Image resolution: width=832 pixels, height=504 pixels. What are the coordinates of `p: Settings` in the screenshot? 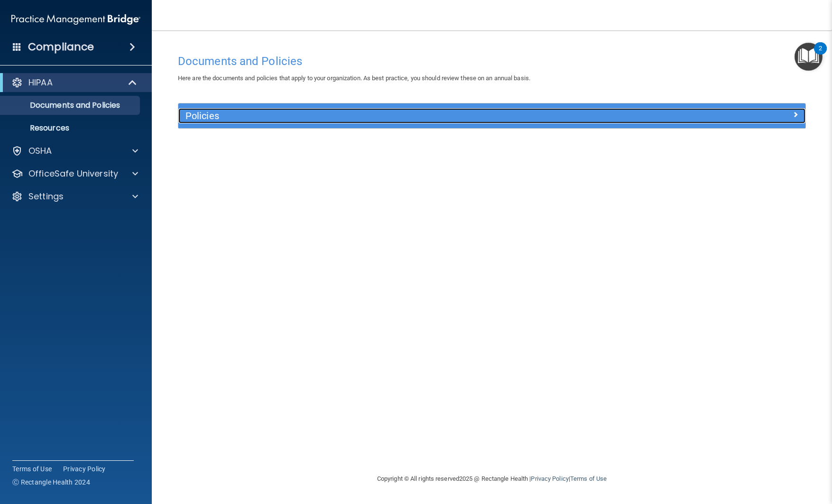 It's located at (46, 197).